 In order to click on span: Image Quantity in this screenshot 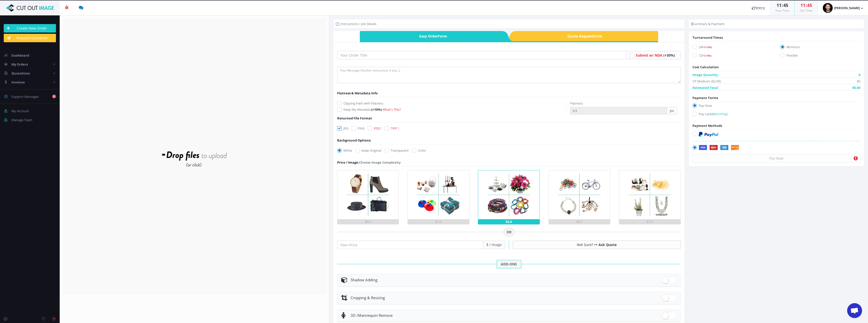, I will do `click(705, 75)`.